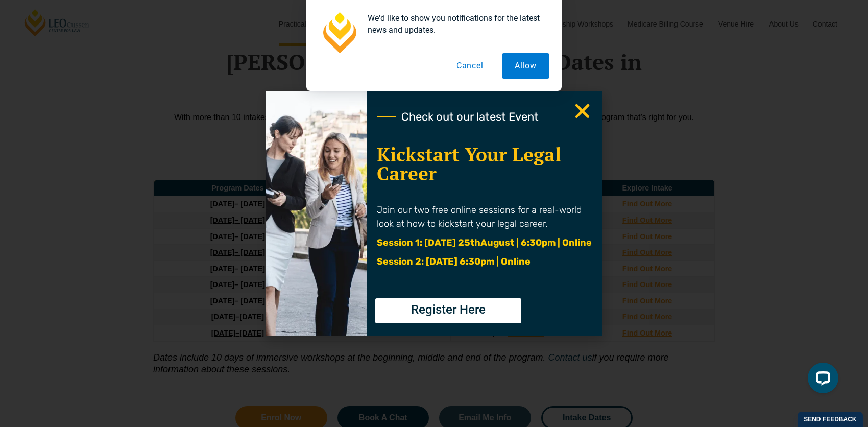  Describe the element at coordinates (526, 66) in the screenshot. I see `button: Allow` at that location.